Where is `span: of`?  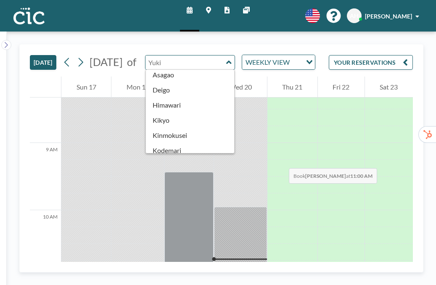 span: of is located at coordinates (131, 62).